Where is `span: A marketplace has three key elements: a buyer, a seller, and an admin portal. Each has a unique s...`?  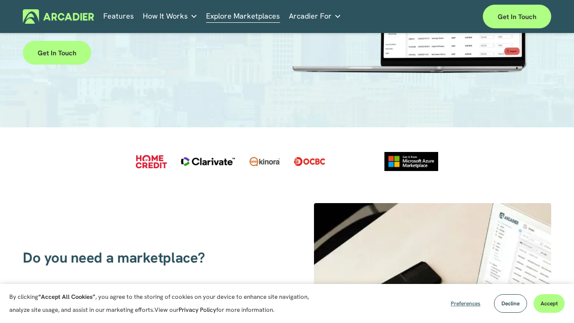
span: A marketplace has three key elements: a buyer, a seller, and an admin portal. Each has a unique s... is located at coordinates (148, 302).